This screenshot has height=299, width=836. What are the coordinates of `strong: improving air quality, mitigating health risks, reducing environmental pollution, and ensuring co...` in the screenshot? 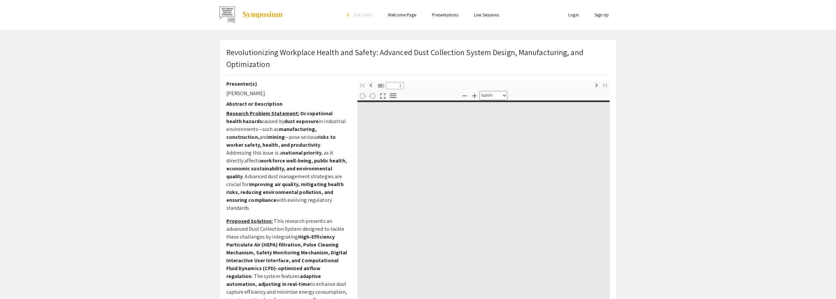 It's located at (285, 192).